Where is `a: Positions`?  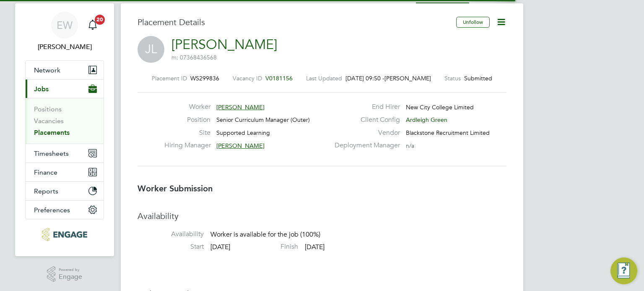
a: Positions is located at coordinates (48, 109).